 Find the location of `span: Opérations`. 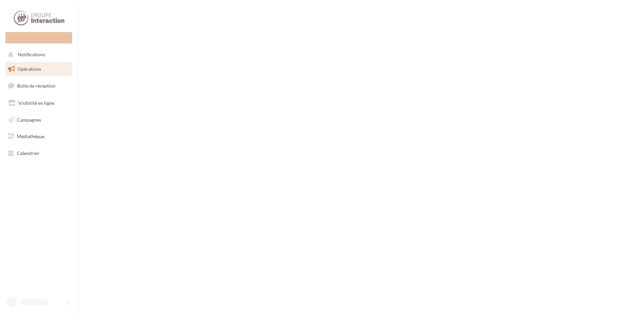

span: Opérations is located at coordinates (30, 68).